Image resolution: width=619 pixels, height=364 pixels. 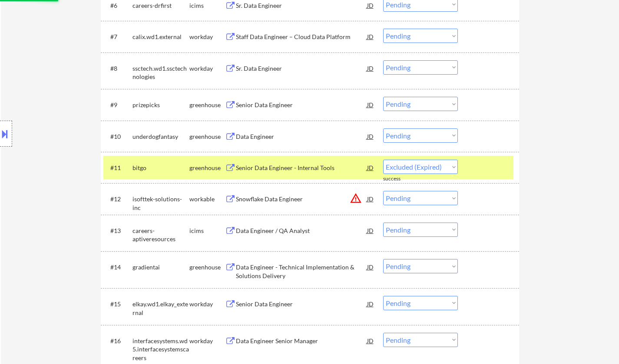 I want to click on div: #13, so click(x=118, y=231).